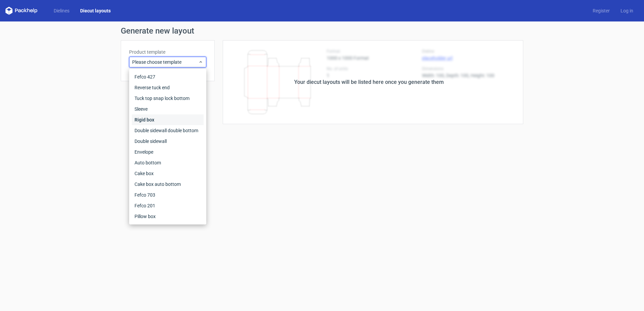 This screenshot has height=311, width=644. I want to click on div: Auto bottom, so click(168, 163).